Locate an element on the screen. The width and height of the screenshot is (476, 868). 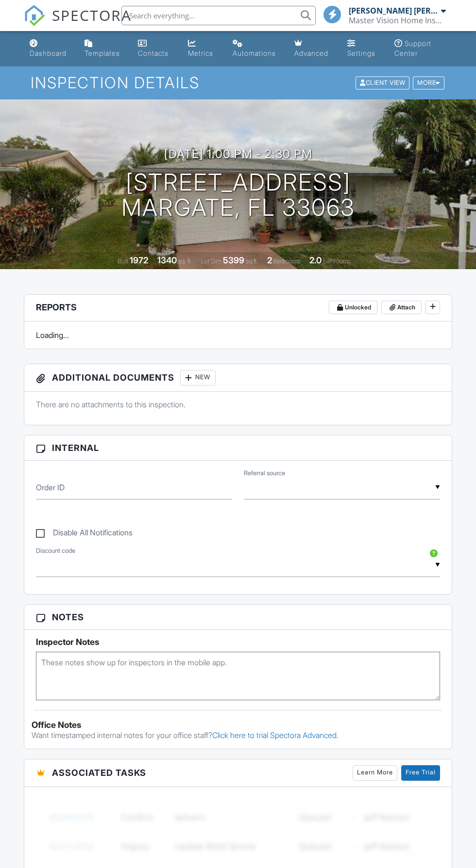
h5: Inspector Notes is located at coordinates (238, 642).